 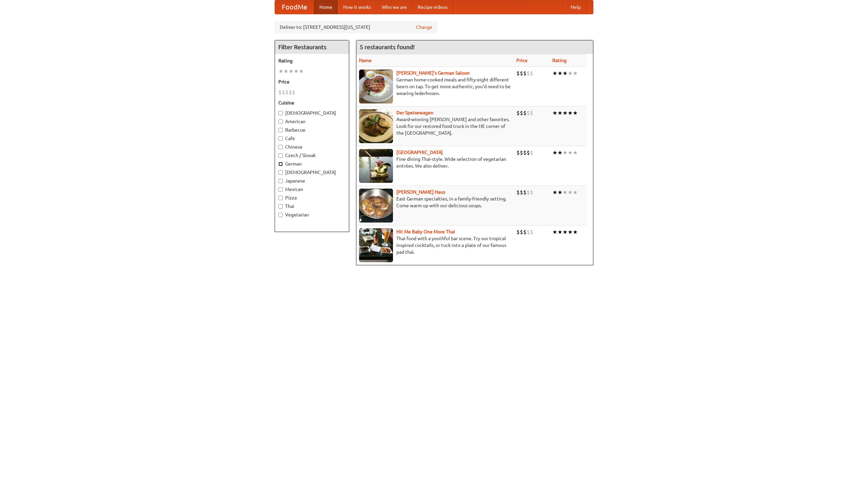 I want to click on a: Help, so click(x=576, y=7).